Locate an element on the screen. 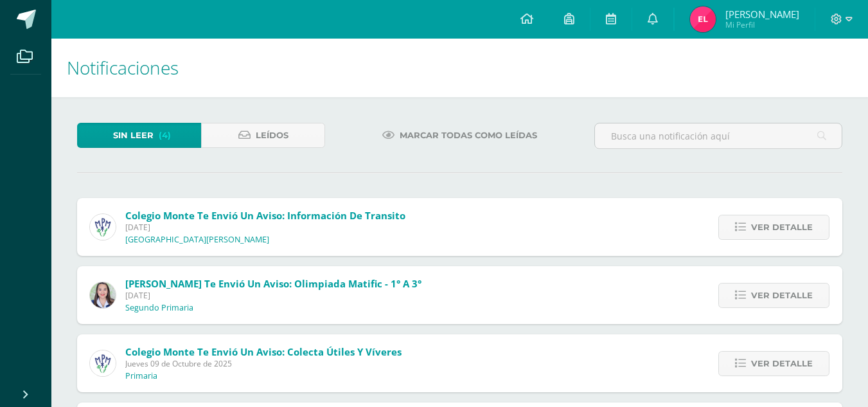 The height and width of the screenshot is (407, 868). span: Marcar todas como leídas is located at coordinates (468, 135).